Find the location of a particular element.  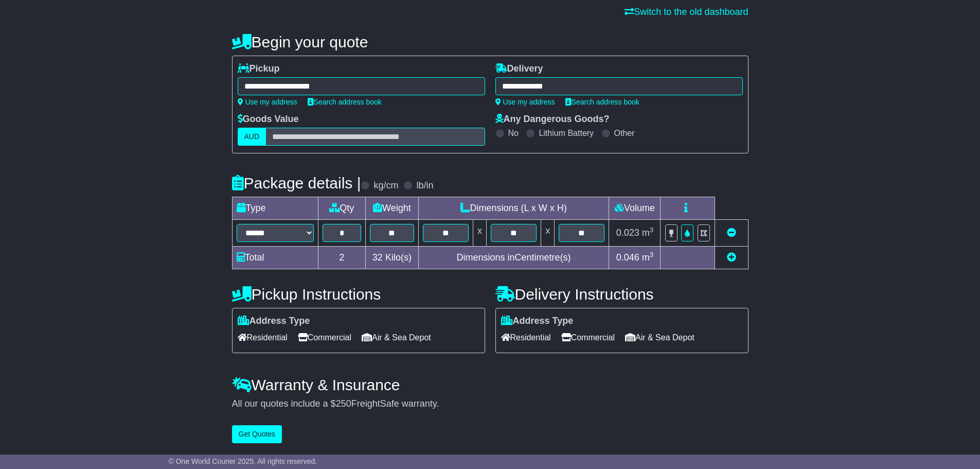

td: Type is located at coordinates (275, 208).